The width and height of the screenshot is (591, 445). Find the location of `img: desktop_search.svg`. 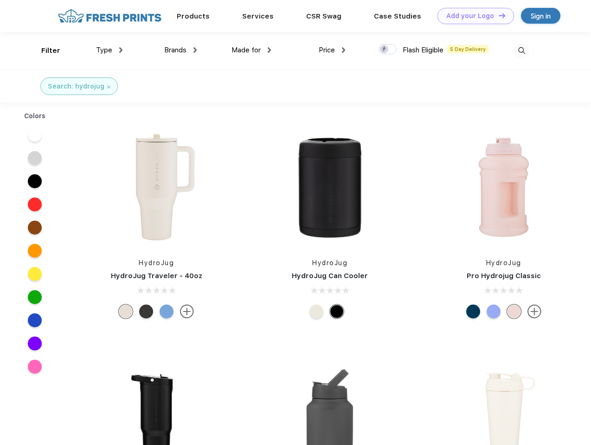

img: desktop_search.svg is located at coordinates (521, 51).